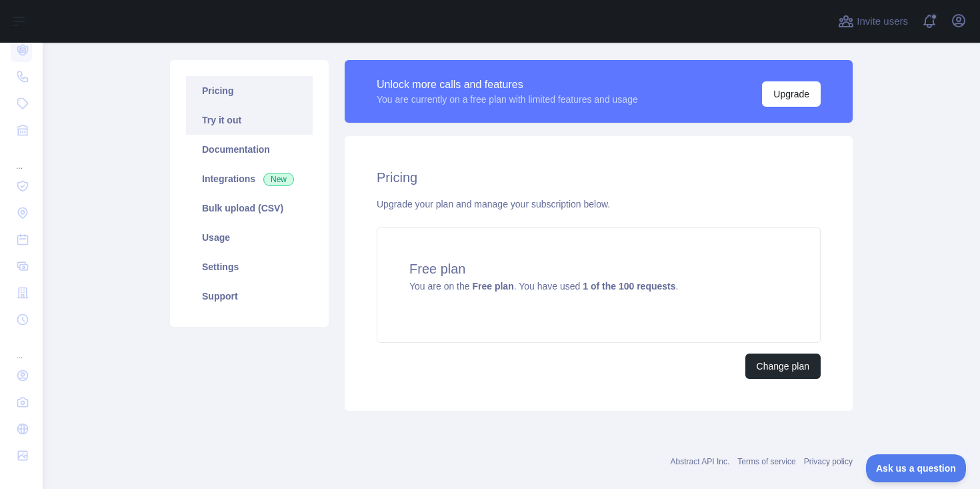  Describe the element at coordinates (140, 83) in the screenshot. I see `img: tab_keywords_by_traffic_grey.svg` at that location.